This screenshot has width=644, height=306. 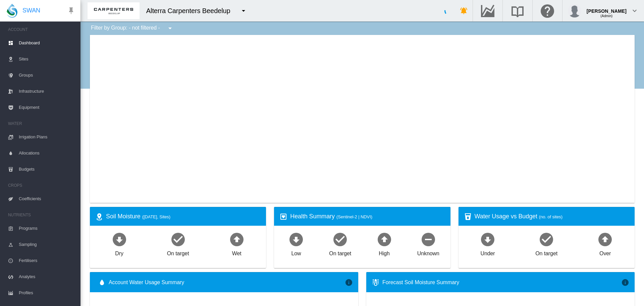 What do you see at coordinates (227, 282) in the screenshot?
I see `span: Account Water Usage Summary` at bounding box center [227, 282].